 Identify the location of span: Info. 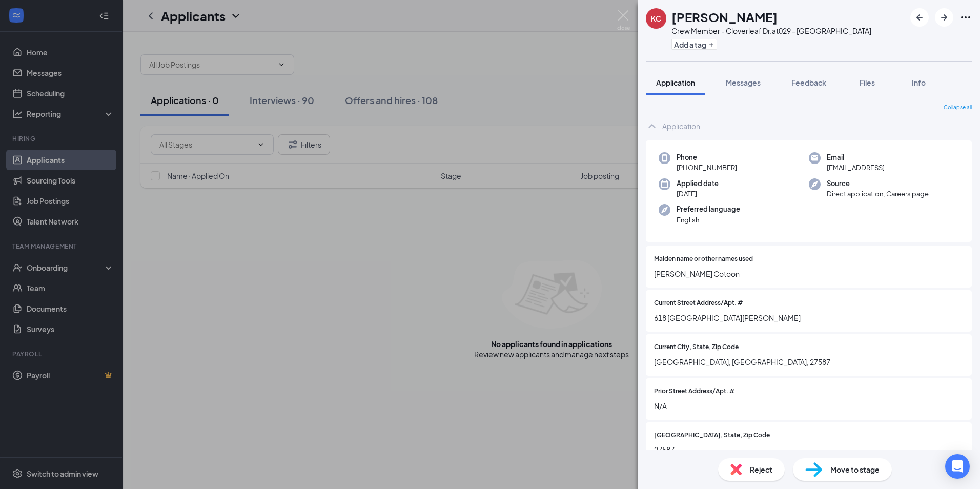
(918, 83).